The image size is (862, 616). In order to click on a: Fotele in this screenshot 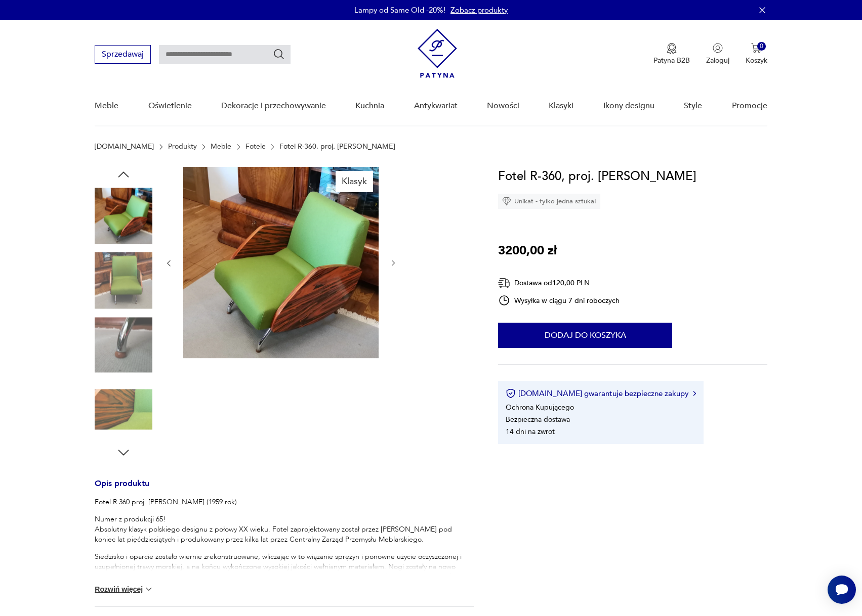, I will do `click(255, 147)`.